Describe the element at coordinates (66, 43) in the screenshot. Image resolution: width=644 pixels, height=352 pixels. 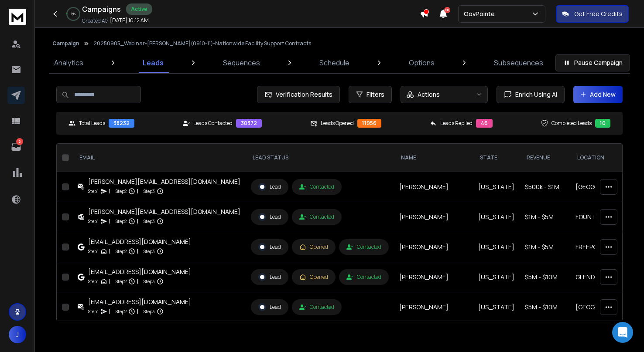
I see `button: Campaign` at that location.